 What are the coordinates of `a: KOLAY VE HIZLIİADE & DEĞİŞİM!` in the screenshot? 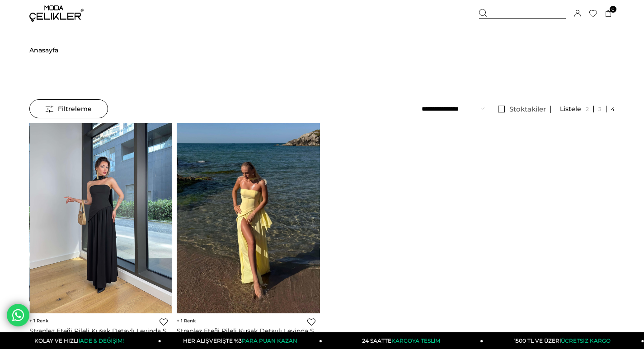 It's located at (81, 340).